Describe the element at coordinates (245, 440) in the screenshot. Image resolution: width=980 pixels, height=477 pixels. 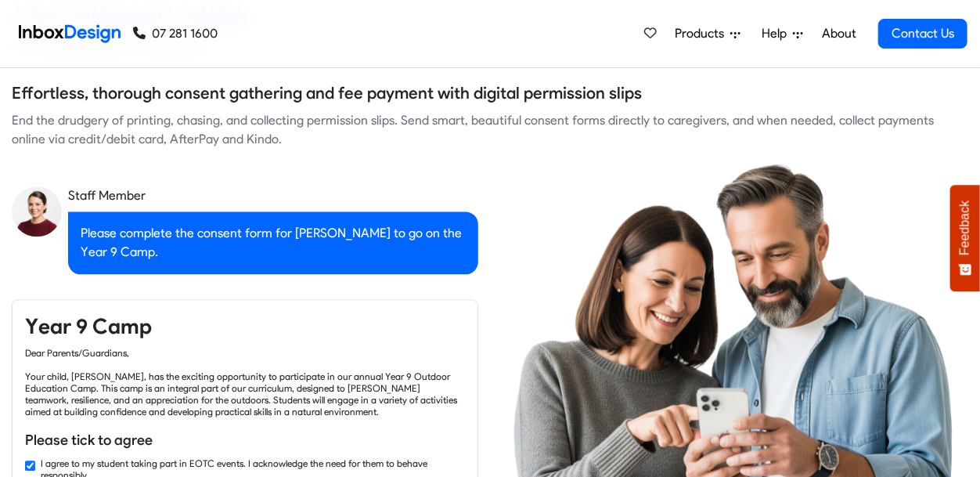
I see `h6: Please tick to agree` at that location.